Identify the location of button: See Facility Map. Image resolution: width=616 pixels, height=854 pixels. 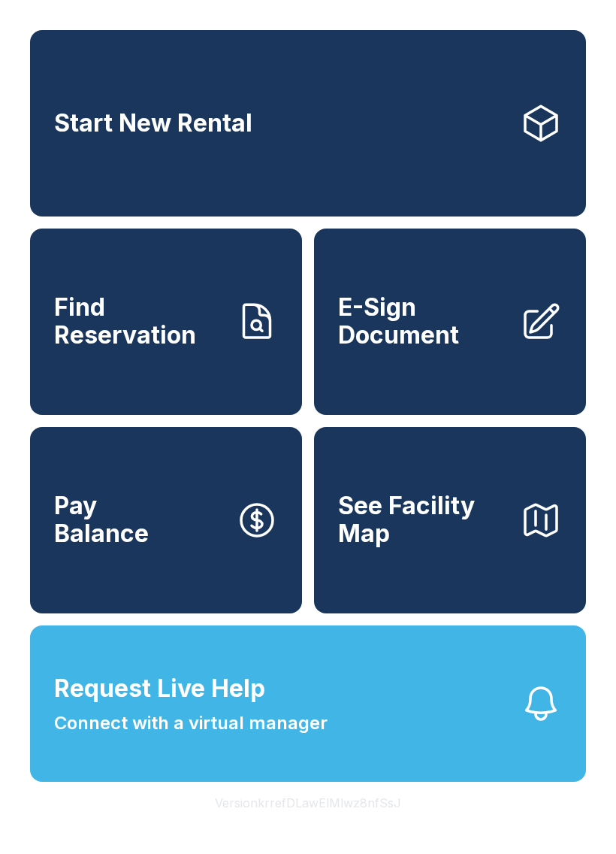
(450, 521).